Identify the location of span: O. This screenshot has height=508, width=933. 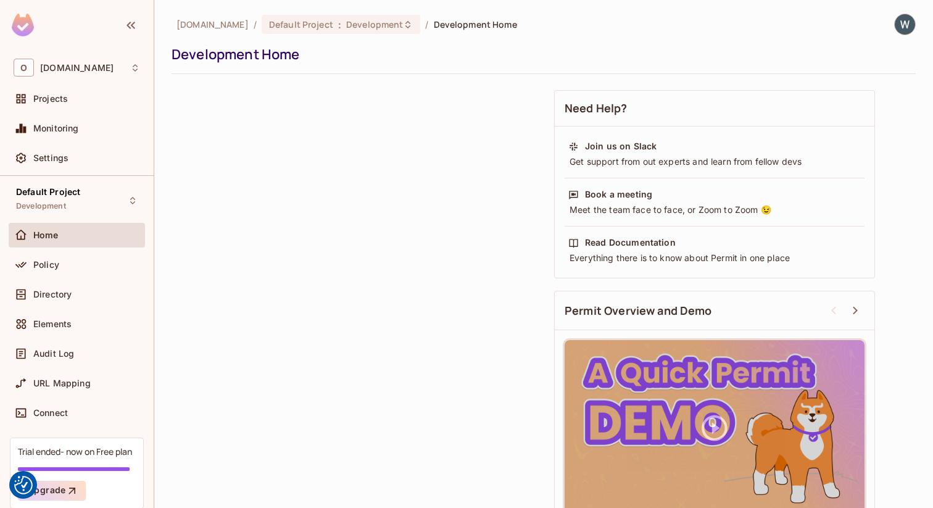
(23, 67).